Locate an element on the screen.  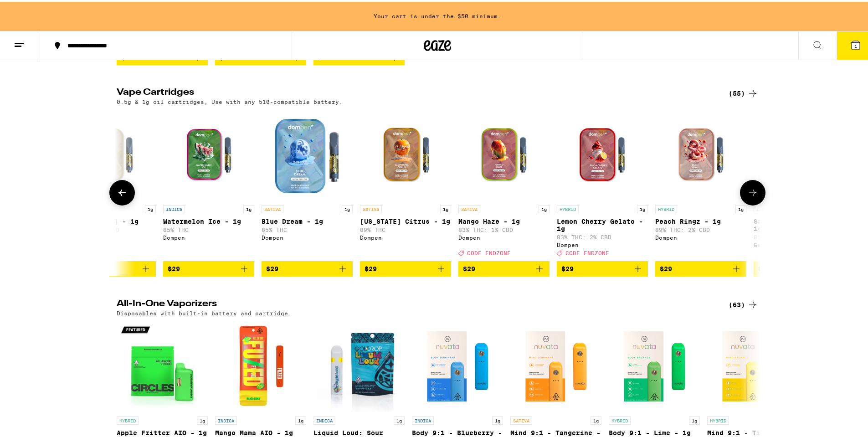
img: Dompen - Peach Ringz - 1g is located at coordinates (700, 153).